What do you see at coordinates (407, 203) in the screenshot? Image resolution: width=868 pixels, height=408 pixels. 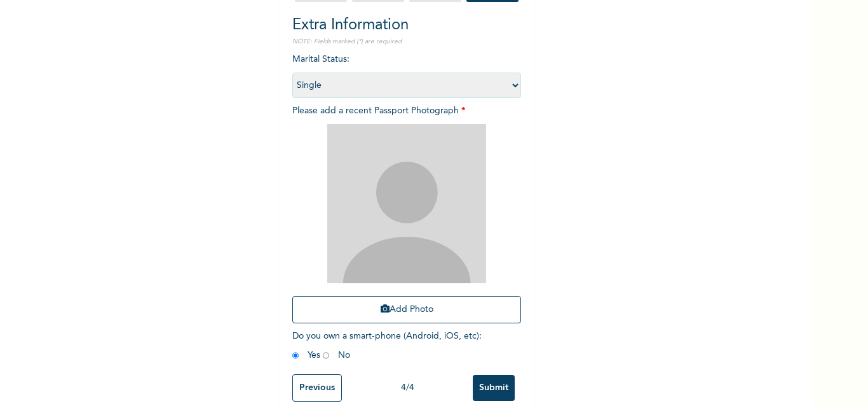 I see `img: Crop` at bounding box center [407, 203].